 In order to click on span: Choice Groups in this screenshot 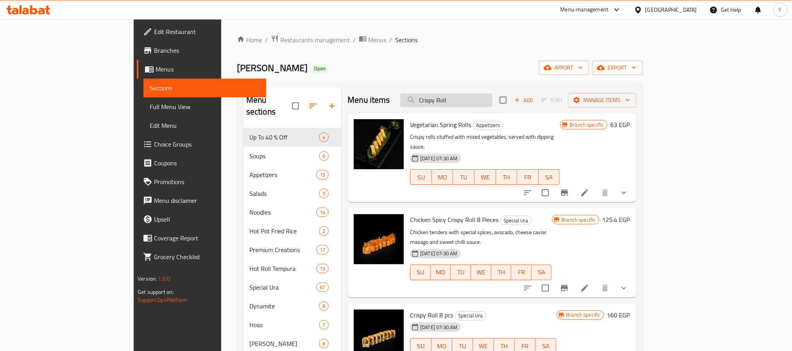, I will do `click(207, 144)`.